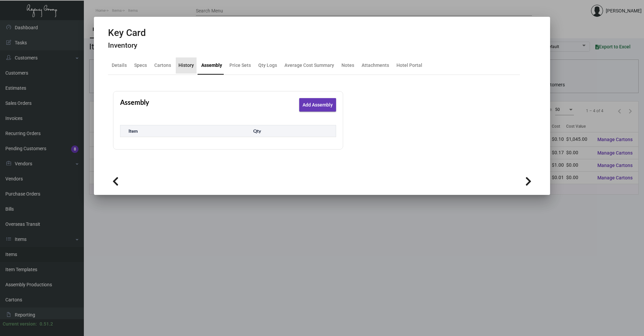 The width and height of the screenshot is (644, 336). What do you see at coordinates (409, 65) in the screenshot?
I see `div: Hotel Portal` at bounding box center [409, 65].